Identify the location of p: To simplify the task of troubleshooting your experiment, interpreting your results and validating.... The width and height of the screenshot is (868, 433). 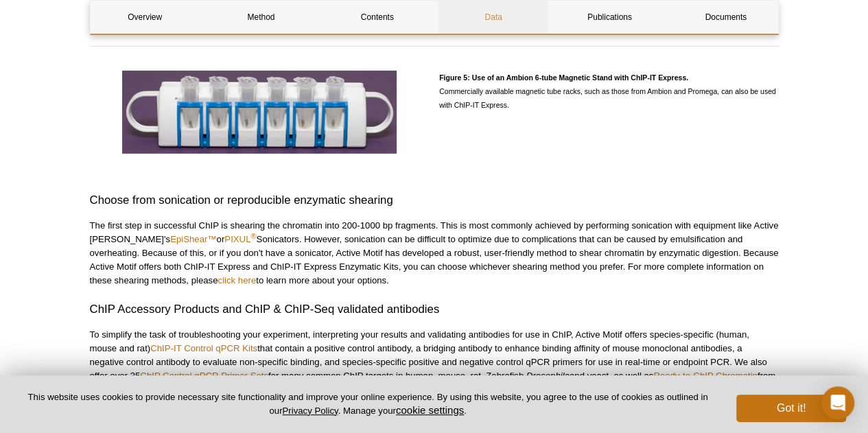
(435, 369).